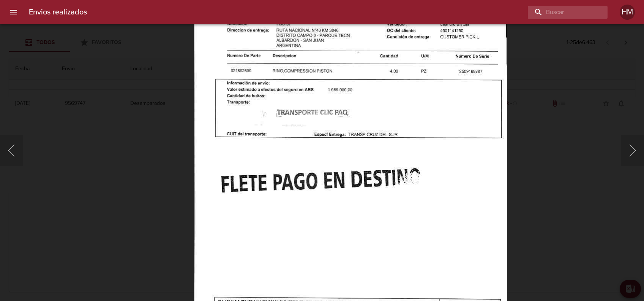 This screenshot has width=644, height=301. What do you see at coordinates (561, 12) in the screenshot?
I see `input: buscar` at bounding box center [561, 12].